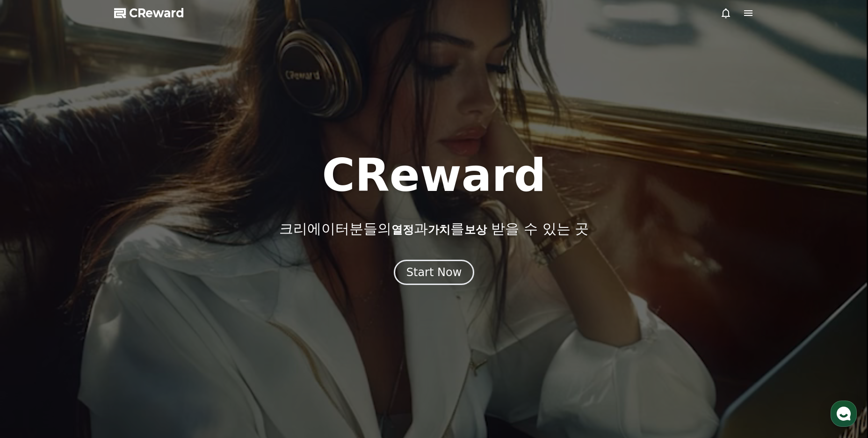  What do you see at coordinates (434, 272) in the screenshot?
I see `div: Start Now` at bounding box center [434, 272].